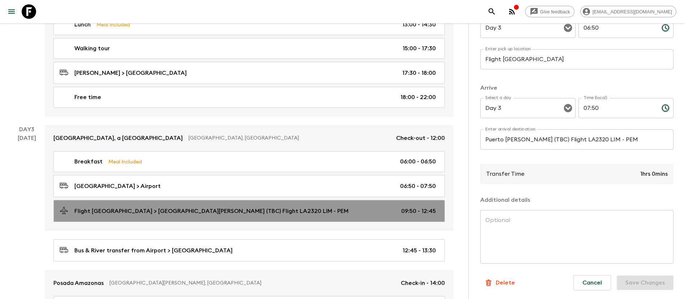 The image size is (685, 299). Describe the element at coordinates (549, 12) in the screenshot. I see `a: Give feedback` at that location.